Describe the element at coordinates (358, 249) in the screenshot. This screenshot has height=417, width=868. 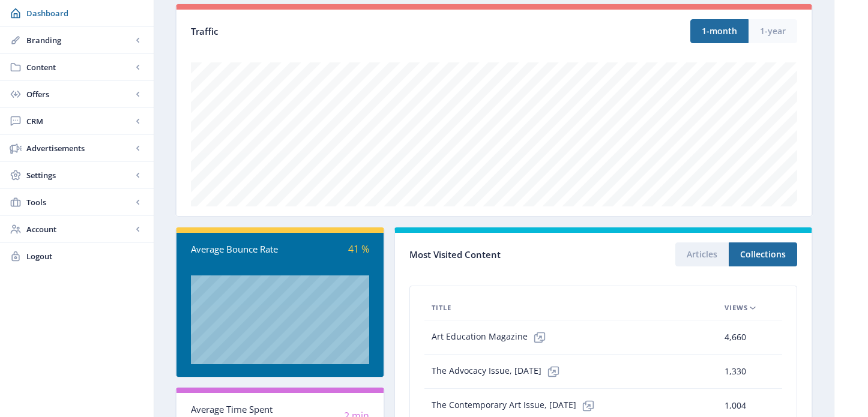
I see `span: 41 %` at that location.